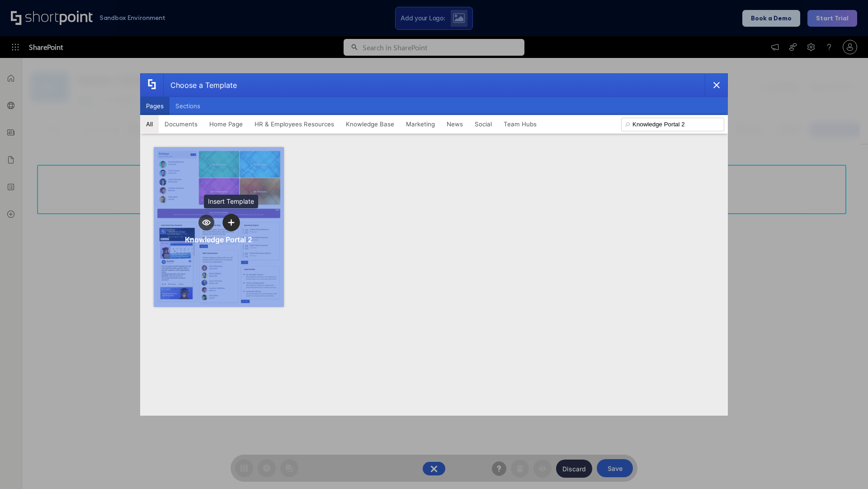 The image size is (868, 489). Describe the element at coordinates (200, 85) in the screenshot. I see `div: Choose a Template` at that location.